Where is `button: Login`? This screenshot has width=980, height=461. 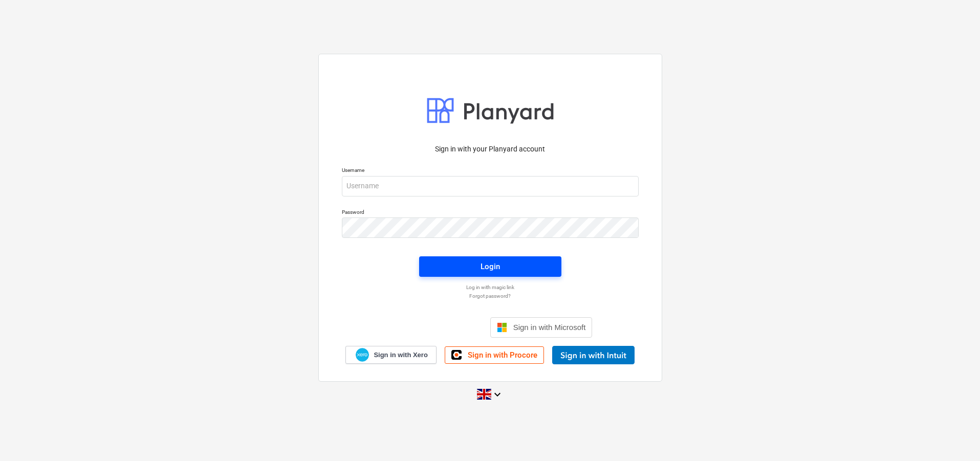
button: Login is located at coordinates (490, 267).